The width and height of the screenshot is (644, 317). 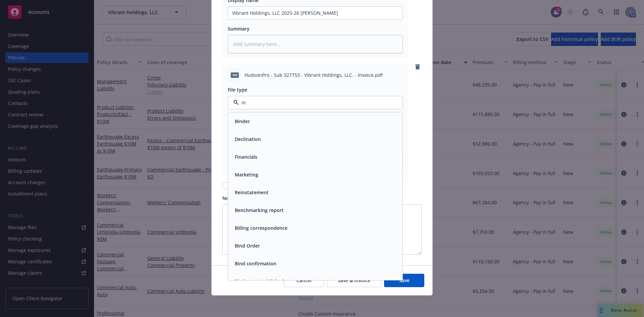 What do you see at coordinates (246, 157) in the screenshot?
I see `span: Financials` at bounding box center [246, 157].